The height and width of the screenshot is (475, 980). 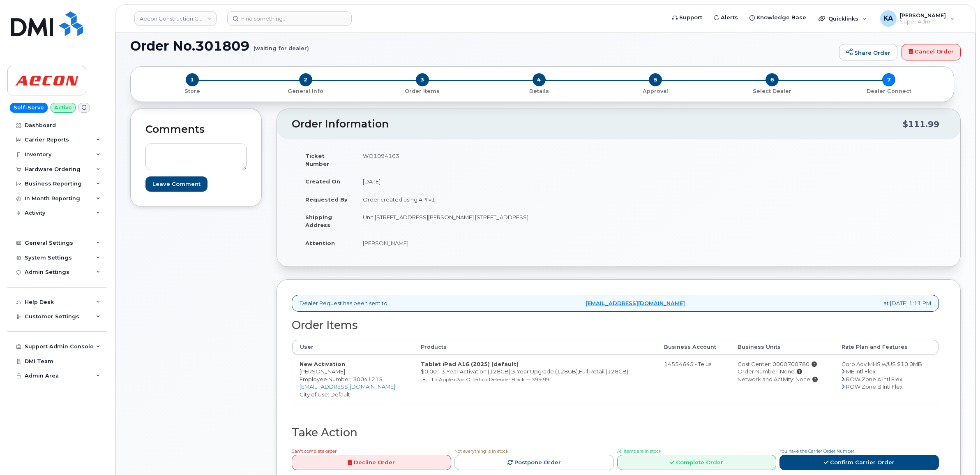 What do you see at coordinates (615, 433) in the screenshot?
I see `h2: Take Action` at bounding box center [615, 433].